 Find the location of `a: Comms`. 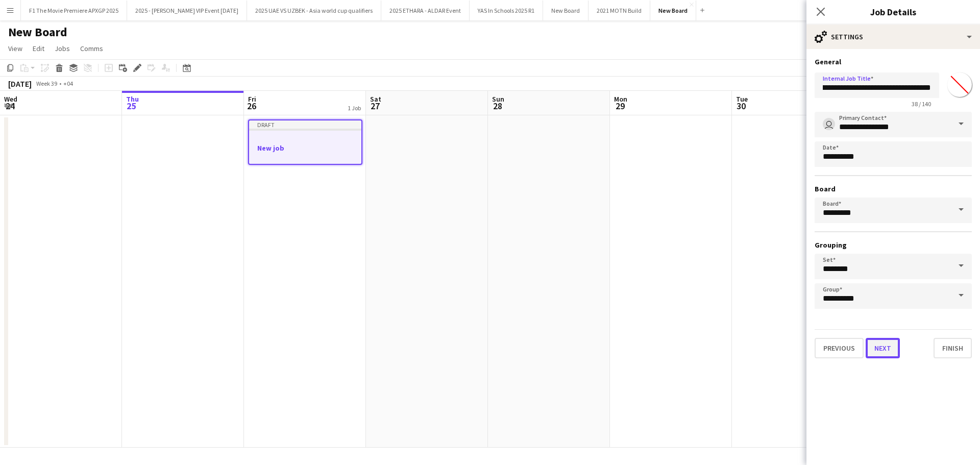

a: Comms is located at coordinates (91, 48).